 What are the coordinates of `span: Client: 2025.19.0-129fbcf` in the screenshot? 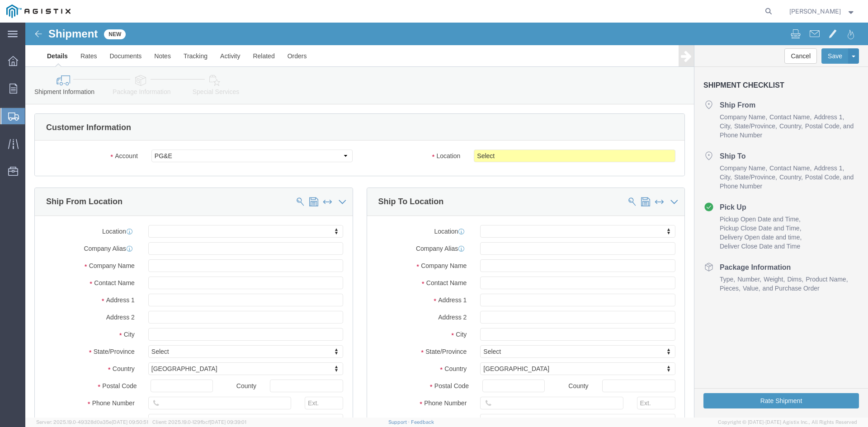 It's located at (199, 423).